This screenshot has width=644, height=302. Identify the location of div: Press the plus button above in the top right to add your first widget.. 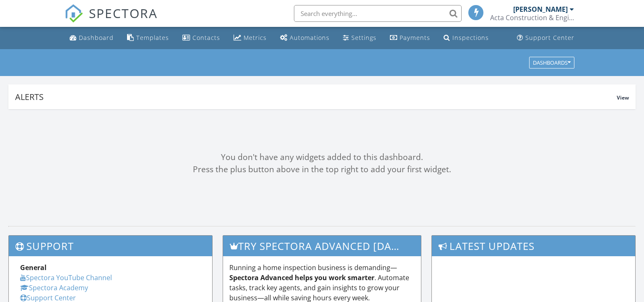
(322, 170).